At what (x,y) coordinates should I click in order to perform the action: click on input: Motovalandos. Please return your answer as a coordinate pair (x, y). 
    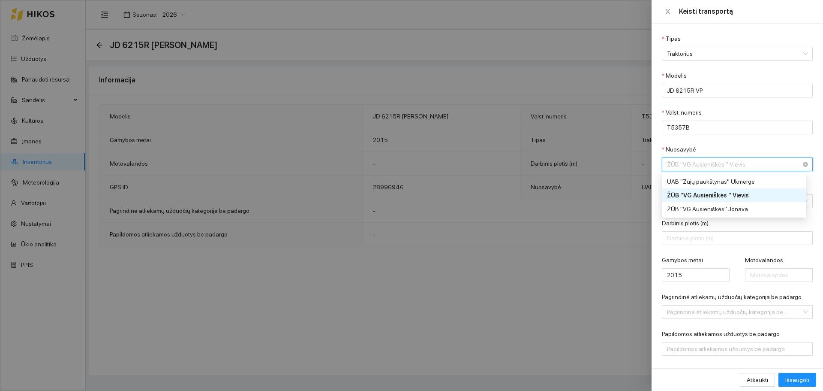
    Looking at the image, I should click on (779, 275).